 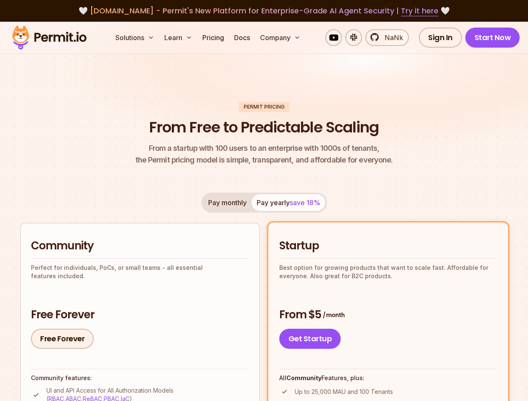 I want to click on span: From a startup with 100 users to an enterprise with 1000s of tenants,, so click(x=264, y=148).